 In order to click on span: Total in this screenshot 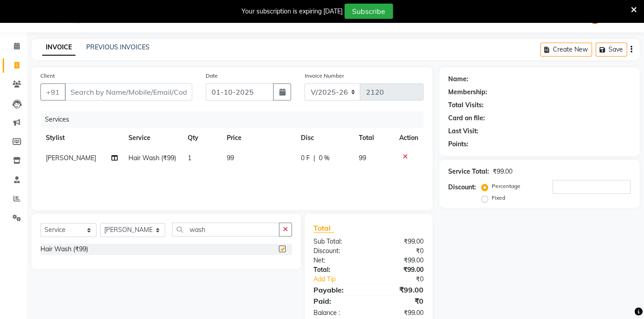, I will do `click(324, 228)`.